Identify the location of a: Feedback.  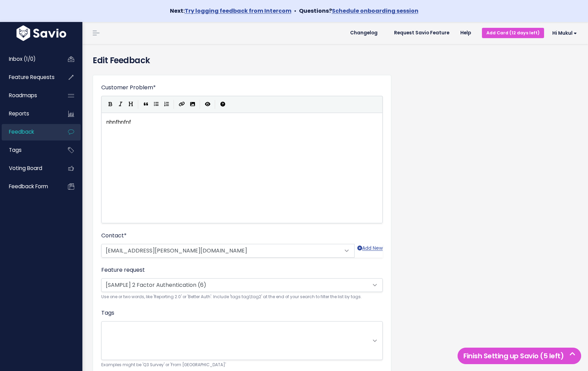
(29, 132).